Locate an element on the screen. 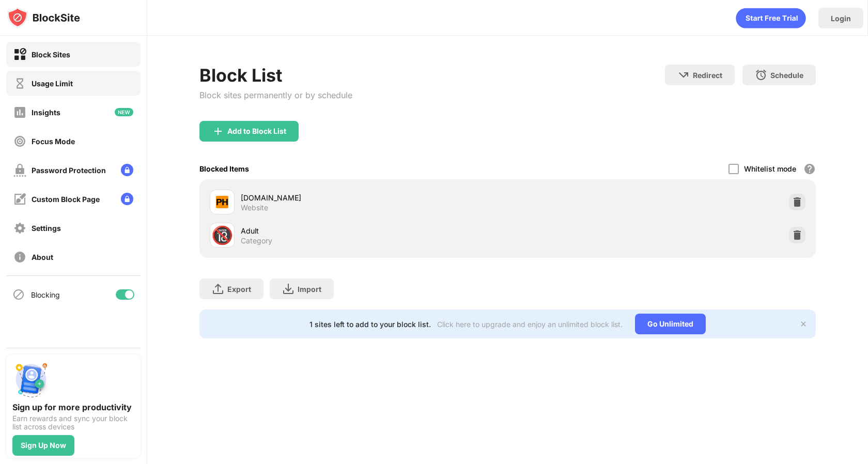  div: About is located at coordinates (42, 257).